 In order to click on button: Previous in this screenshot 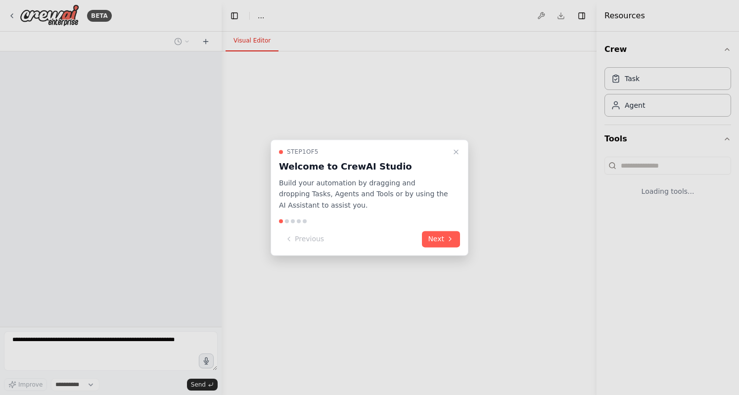, I will do `click(304, 239)`.